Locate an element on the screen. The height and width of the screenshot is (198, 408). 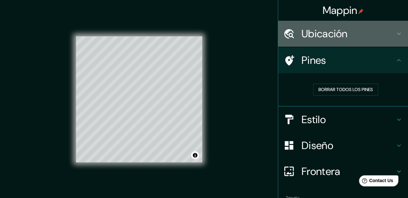
div: Frontera is located at coordinates (343, 172).